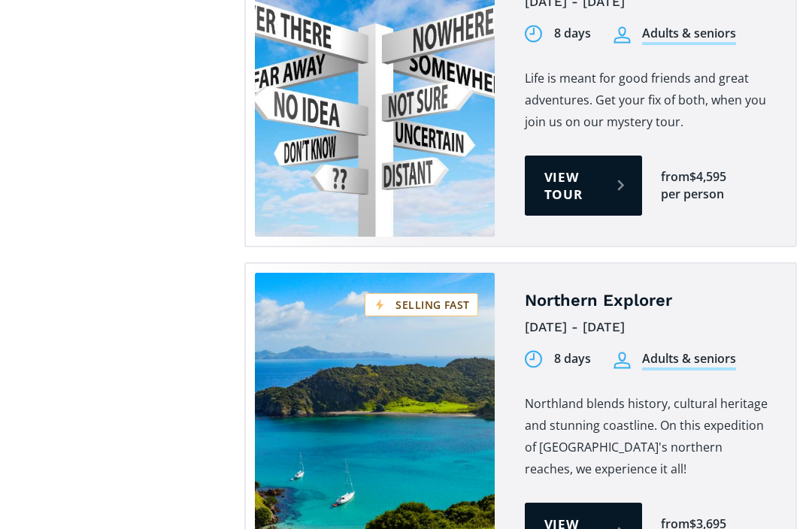  What do you see at coordinates (675, 177) in the screenshot?
I see `div: from` at bounding box center [675, 177].